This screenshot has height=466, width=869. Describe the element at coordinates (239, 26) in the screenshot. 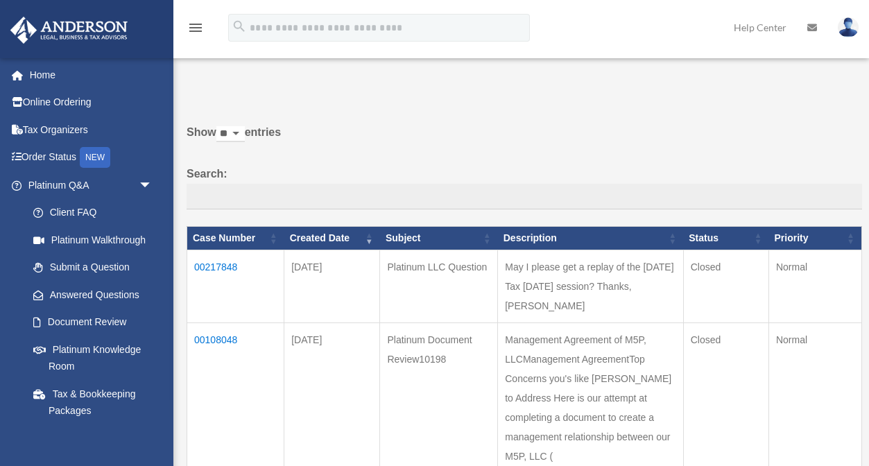

I see `i: search` at that location.